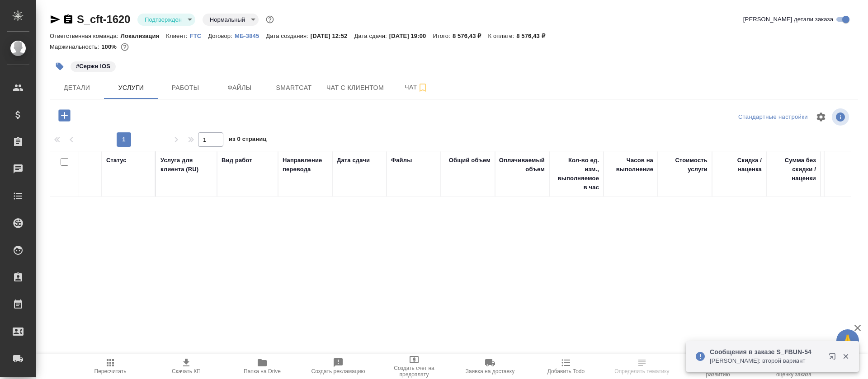 This screenshot has width=868, height=379. What do you see at coordinates (131, 88) in the screenshot?
I see `span: Услуги` at bounding box center [131, 88].